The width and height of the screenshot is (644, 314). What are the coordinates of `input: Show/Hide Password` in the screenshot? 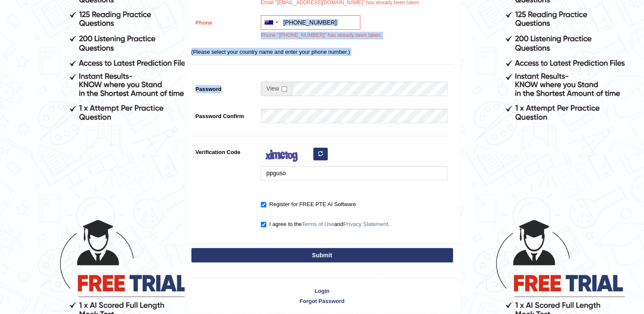 It's located at (284, 89).